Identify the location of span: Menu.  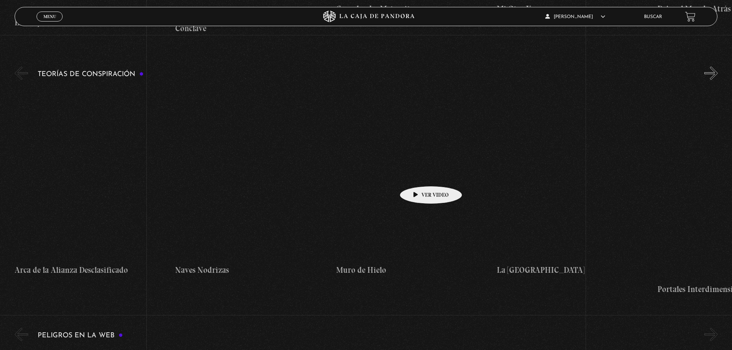
(50, 17).